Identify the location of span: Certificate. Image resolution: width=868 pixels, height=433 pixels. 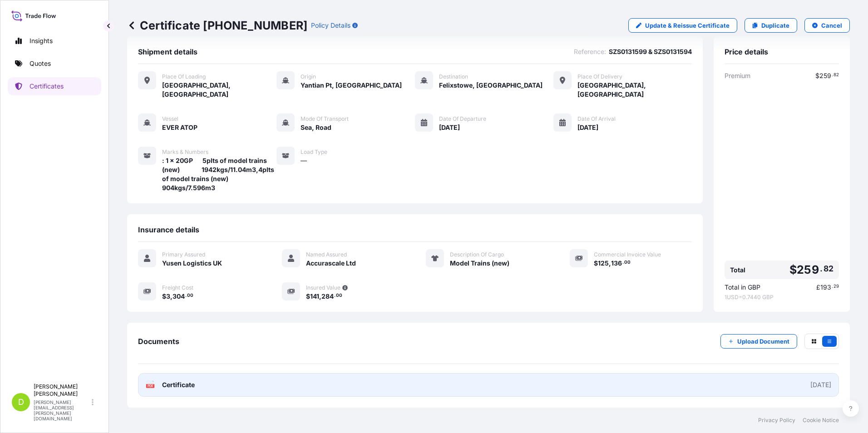
(178, 385).